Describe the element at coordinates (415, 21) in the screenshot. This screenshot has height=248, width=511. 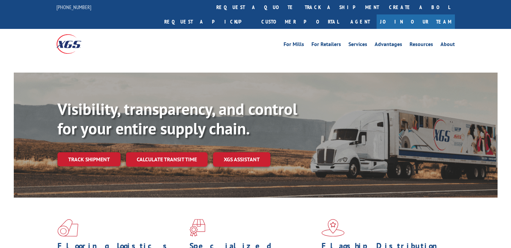
I see `a: Join Our Team` at that location.